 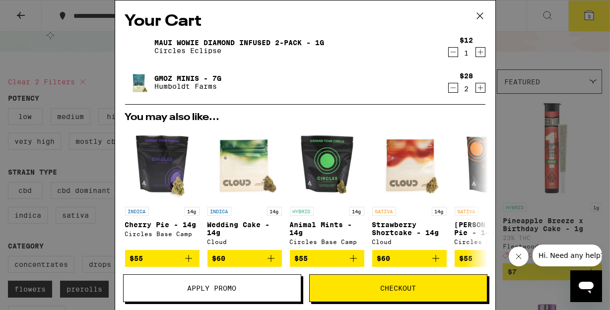 I want to click on a: GMOz Minis - 7g, so click(x=188, y=78).